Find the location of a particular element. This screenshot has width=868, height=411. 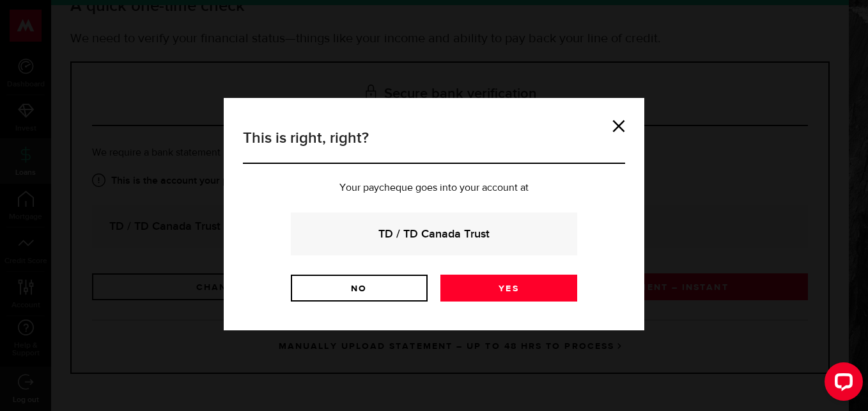

button: Open LiveChat chat widget is located at coordinates (29, 24).